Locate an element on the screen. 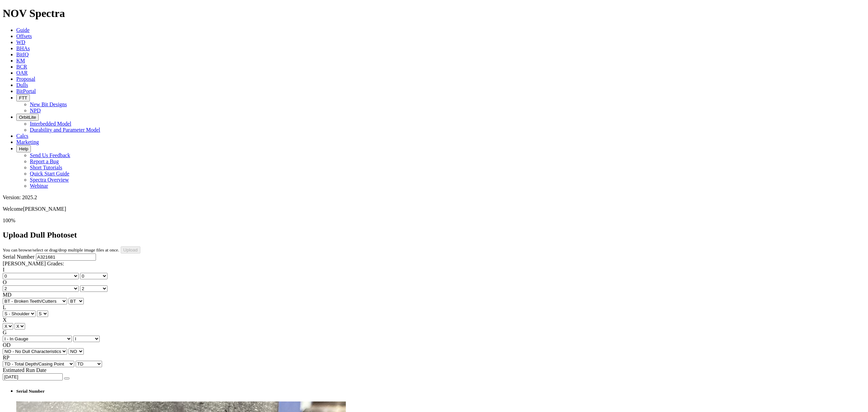 This screenshot has width=868, height=412. span: Proposal is located at coordinates (25, 79).